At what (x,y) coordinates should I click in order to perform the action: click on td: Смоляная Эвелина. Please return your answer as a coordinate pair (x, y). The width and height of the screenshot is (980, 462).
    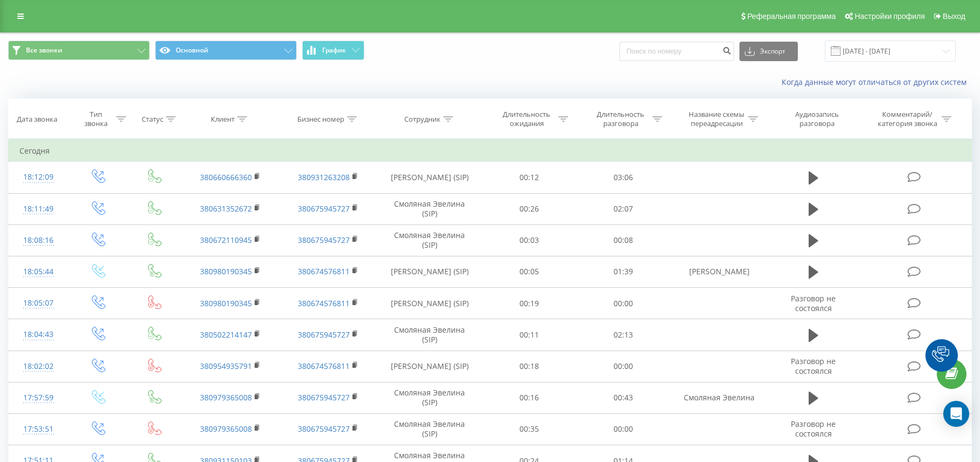
    Looking at the image, I should click on (719, 398).